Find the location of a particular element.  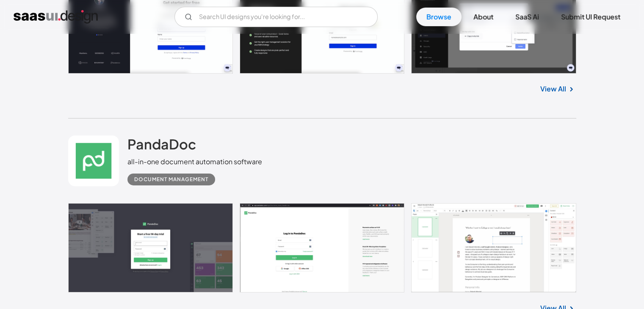

div: Document Management is located at coordinates (171, 180).